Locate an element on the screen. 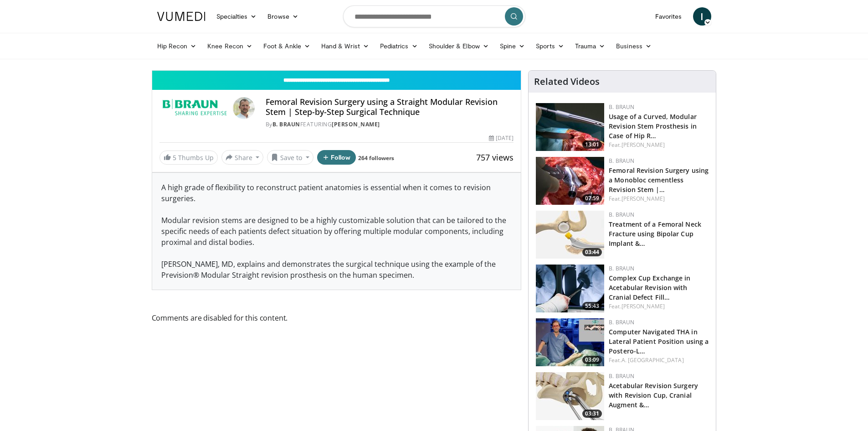 The height and width of the screenshot is (431, 868). img: VuMedi Logo is located at coordinates (181, 17).